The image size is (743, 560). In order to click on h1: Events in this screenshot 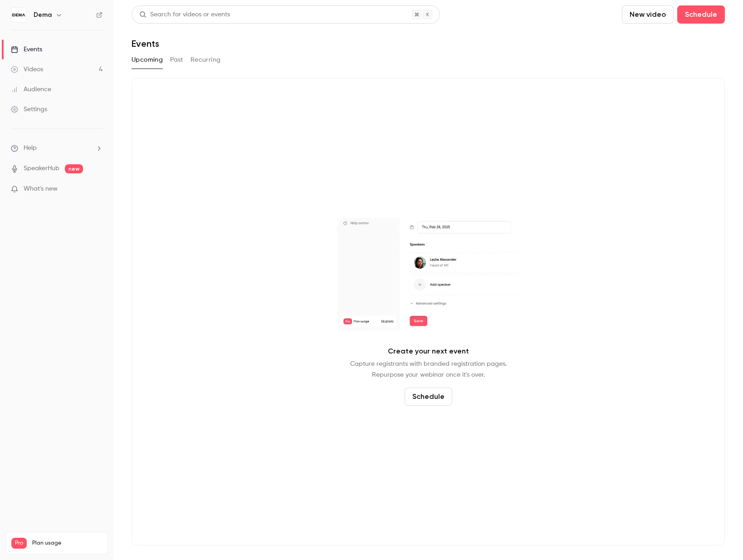, I will do `click(145, 44)`.